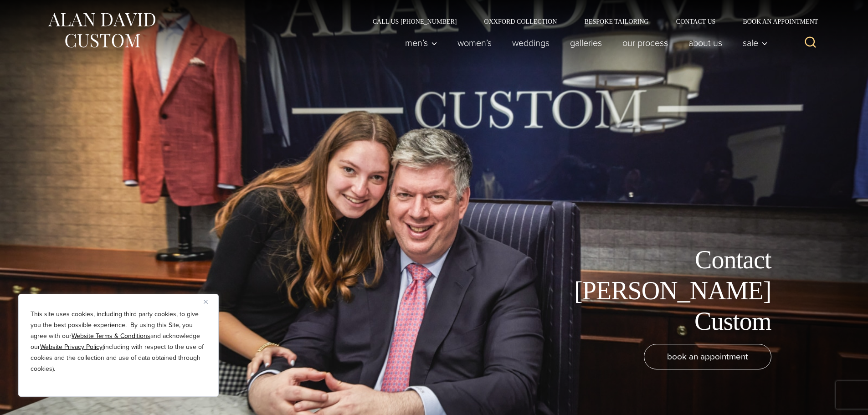 This screenshot has width=868, height=415. Describe the element at coordinates (707, 356) in the screenshot. I see `a: book an appointment` at that location.